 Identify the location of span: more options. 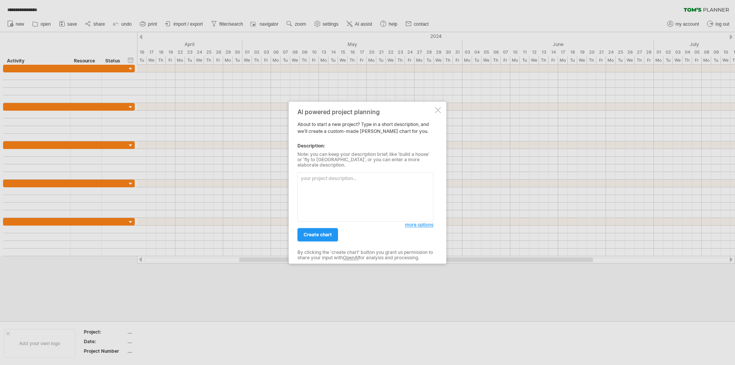
(419, 224).